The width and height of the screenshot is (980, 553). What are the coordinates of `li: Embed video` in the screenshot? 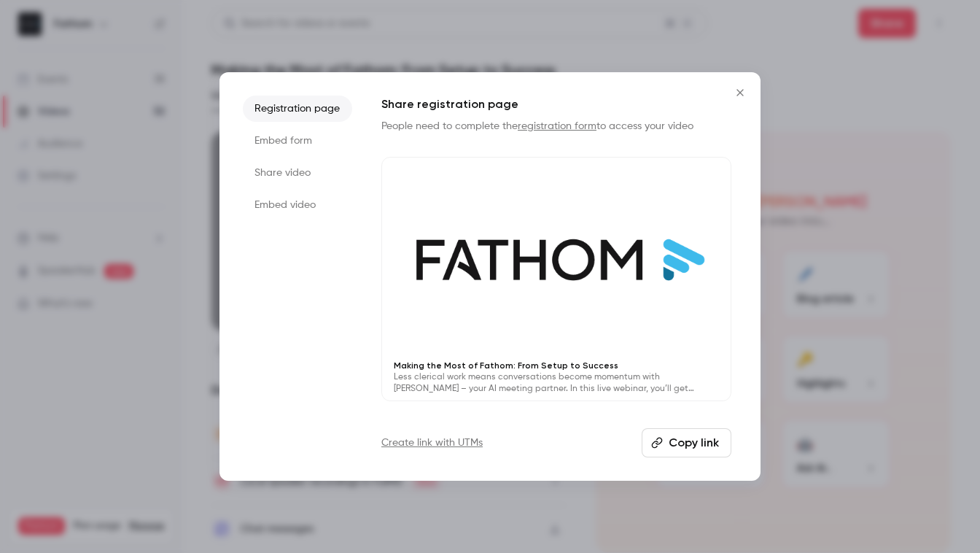 It's located at (298, 205).